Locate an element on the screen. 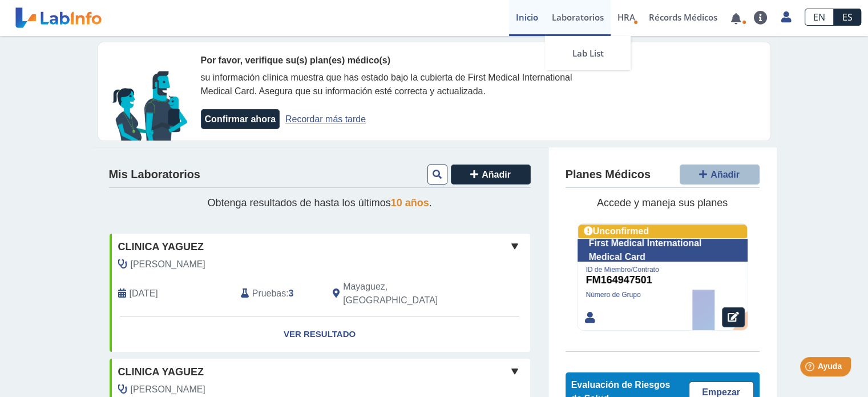  span: Pruebas is located at coordinates (269, 294).